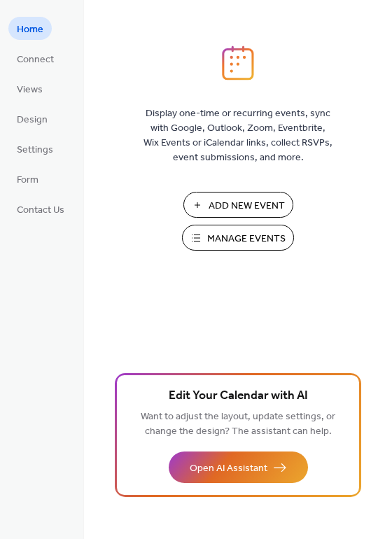 This screenshot has width=392, height=539. Describe the element at coordinates (29, 89) in the screenshot. I see `span: Views` at that location.